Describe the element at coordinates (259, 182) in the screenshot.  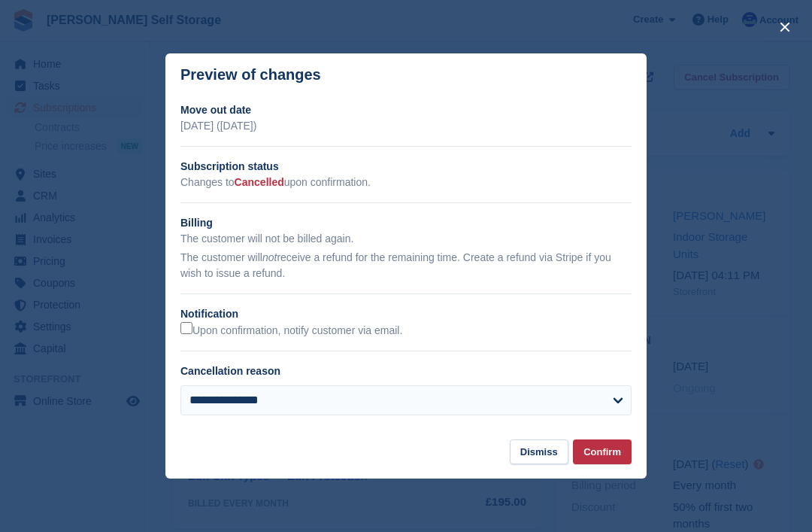
I see `span: Cancelled` at that location.